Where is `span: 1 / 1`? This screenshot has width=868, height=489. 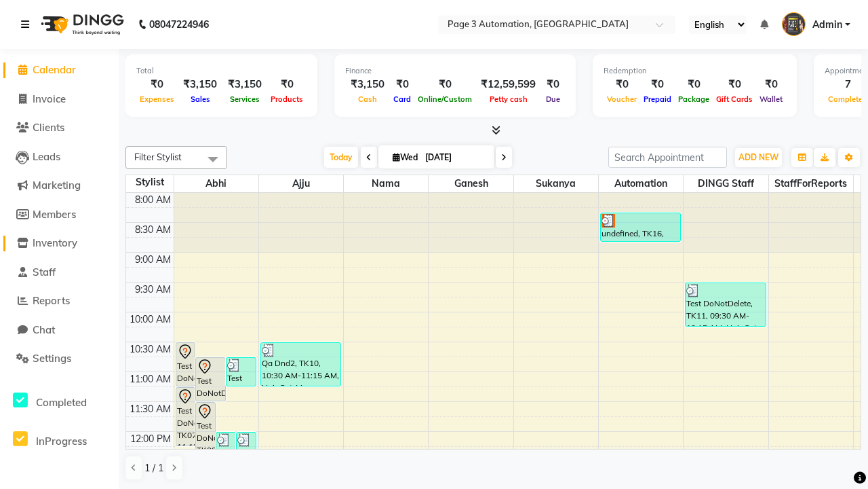
span: 1 / 1 is located at coordinates (154, 468).